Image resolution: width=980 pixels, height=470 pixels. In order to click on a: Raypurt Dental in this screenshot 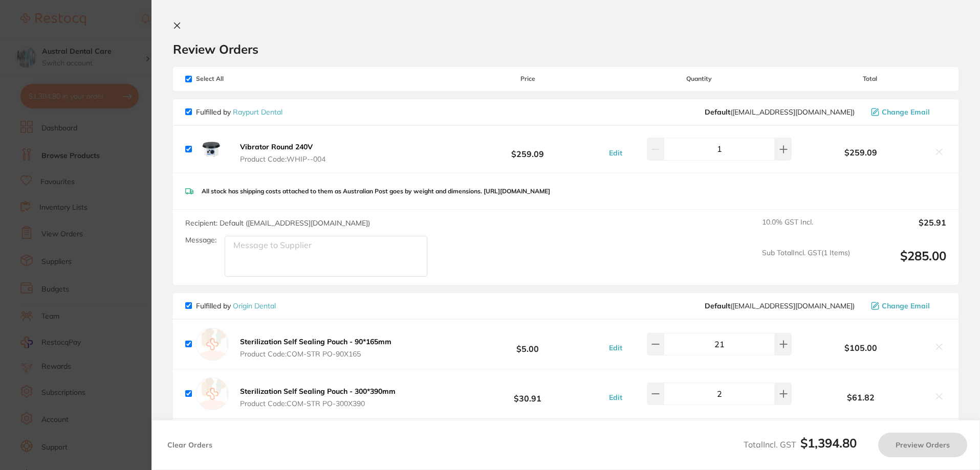, I will do `click(258, 112)`.